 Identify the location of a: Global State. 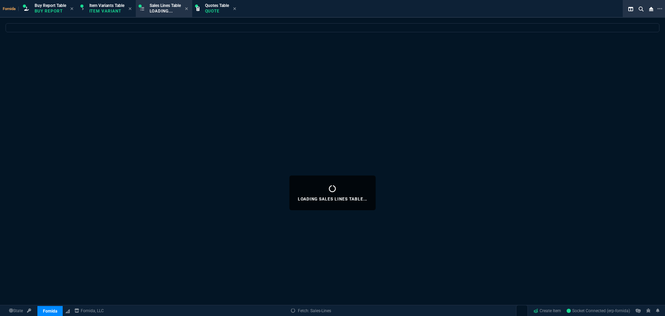
(16, 310).